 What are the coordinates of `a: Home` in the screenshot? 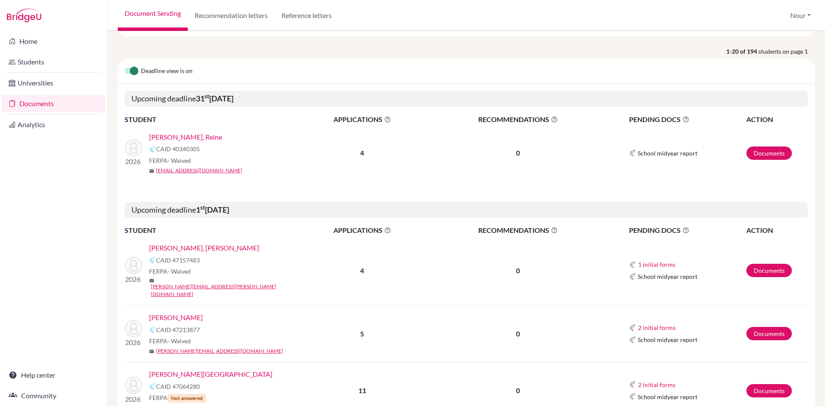 It's located at (53, 41).